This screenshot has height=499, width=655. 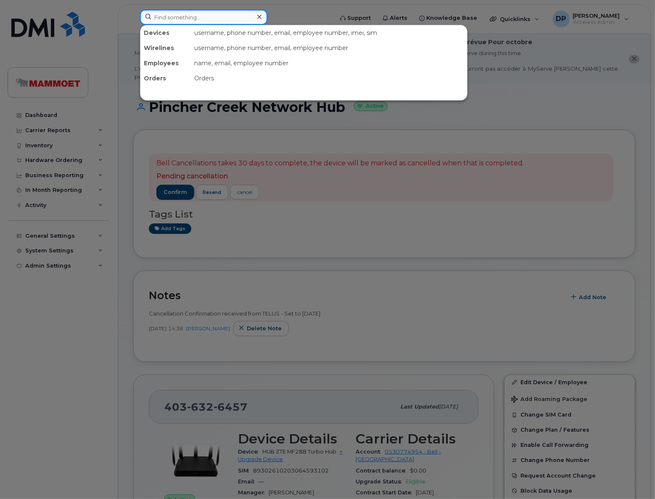 I want to click on div: username, phone number, email, employee number, imei, sim, so click(x=329, y=33).